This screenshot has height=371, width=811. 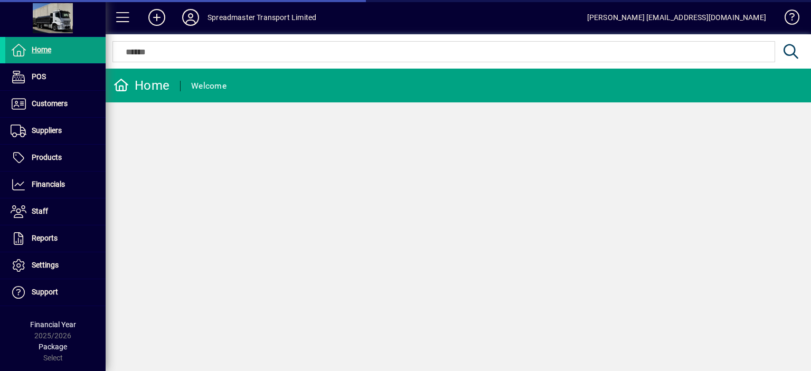 I want to click on a: Products, so click(x=55, y=158).